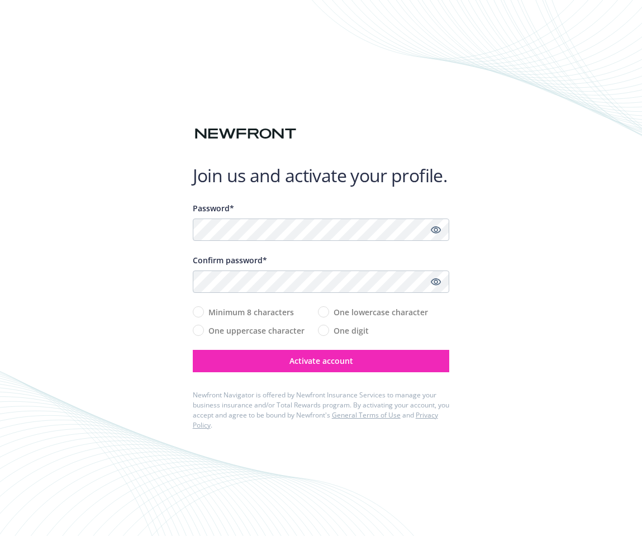 The height and width of the screenshot is (536, 642). Describe the element at coordinates (366, 414) in the screenshot. I see `a: General Terms of Use` at that location.